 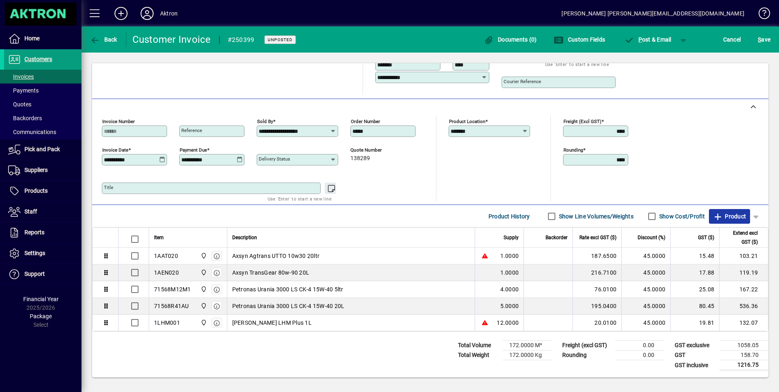 What do you see at coordinates (115, 150) in the screenshot?
I see `mat-label: Invoice date` at bounding box center [115, 150].